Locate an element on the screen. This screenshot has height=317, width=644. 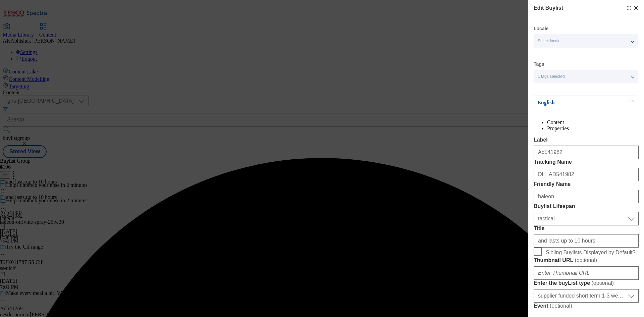
label: Event is located at coordinates (586, 306).